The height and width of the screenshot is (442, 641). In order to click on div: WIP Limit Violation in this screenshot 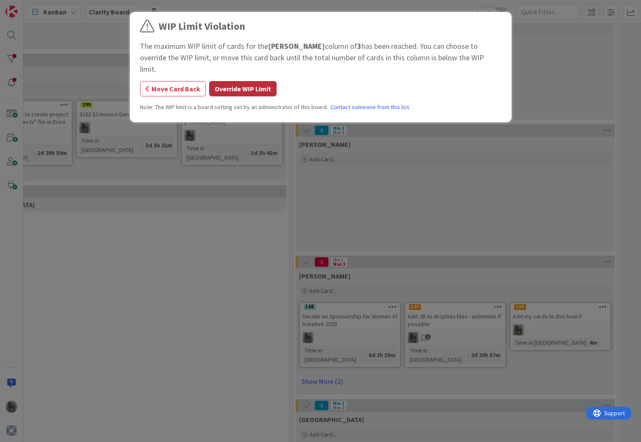, I will do `click(202, 26)`.